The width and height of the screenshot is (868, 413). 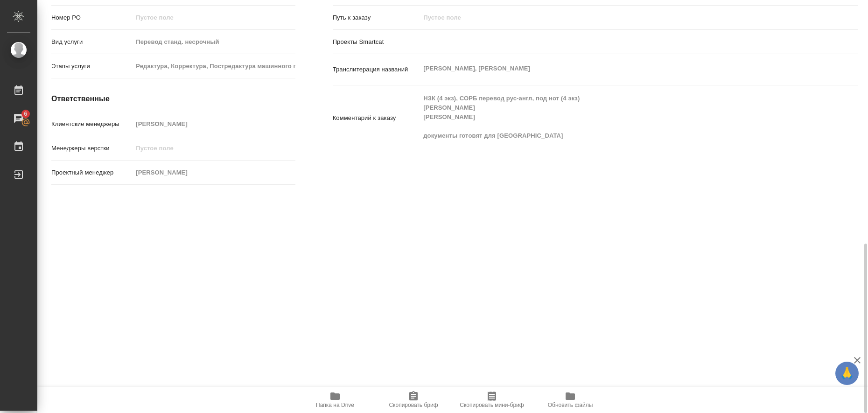 I want to click on span: Обновить файлы, so click(x=570, y=405).